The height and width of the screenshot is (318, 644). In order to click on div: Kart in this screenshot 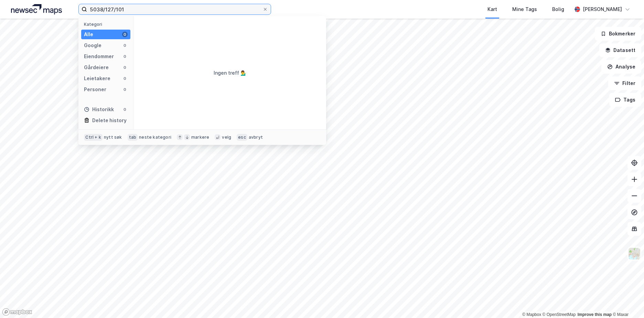, I will do `click(492, 9)`.